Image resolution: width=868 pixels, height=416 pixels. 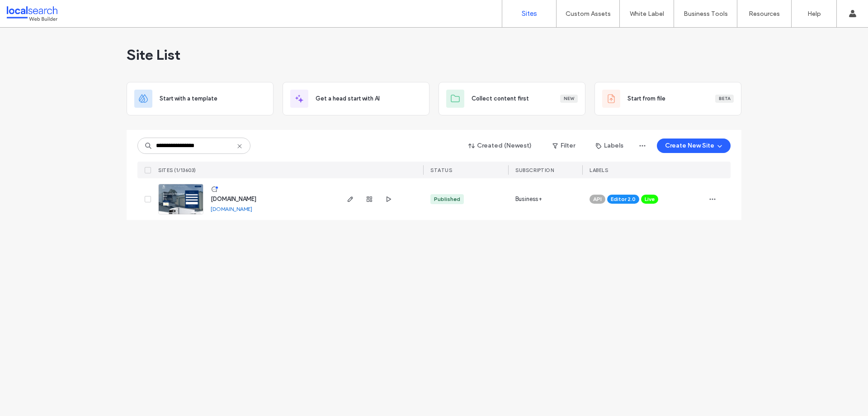 I want to click on span: Start with a template, so click(x=188, y=99).